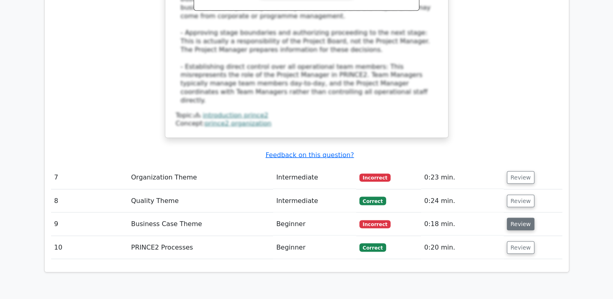 Image resolution: width=613 pixels, height=299 pixels. What do you see at coordinates (307, 124) in the screenshot?
I see `div: Concept:` at bounding box center [307, 124].